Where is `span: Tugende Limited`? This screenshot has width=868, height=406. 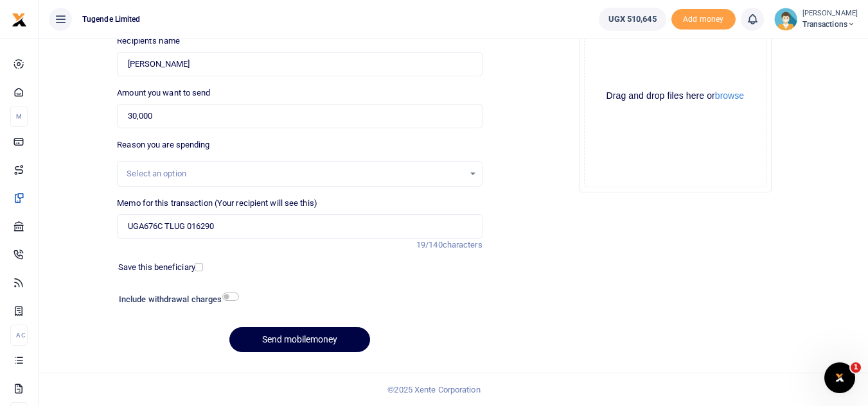
span: Tugende Limited is located at coordinates (111, 19).